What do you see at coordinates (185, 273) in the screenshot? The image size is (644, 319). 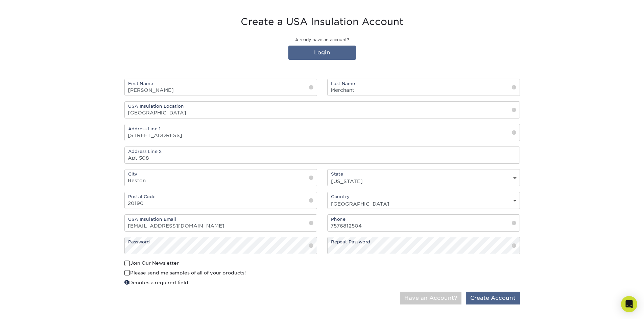 I see `label: Please send me samples of all of your products!` at bounding box center [185, 273].